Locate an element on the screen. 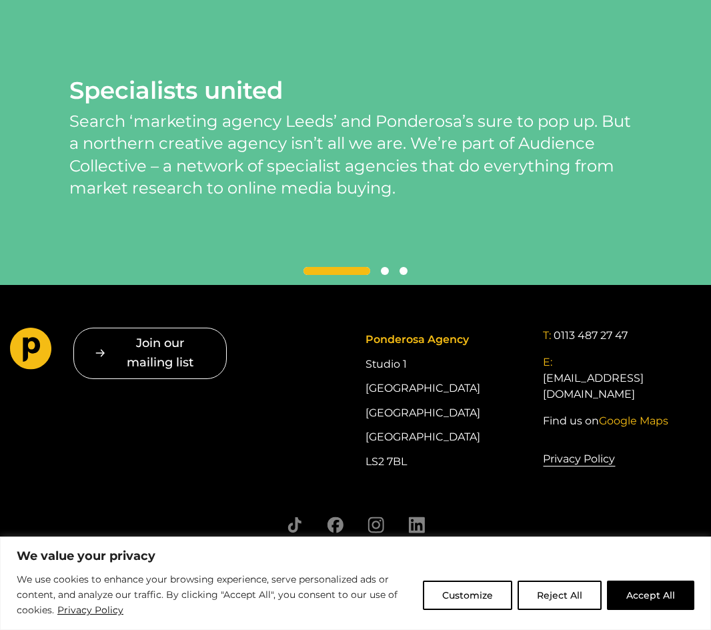 This screenshot has height=630, width=711. button: Join our mailing list is located at coordinates (150, 353).